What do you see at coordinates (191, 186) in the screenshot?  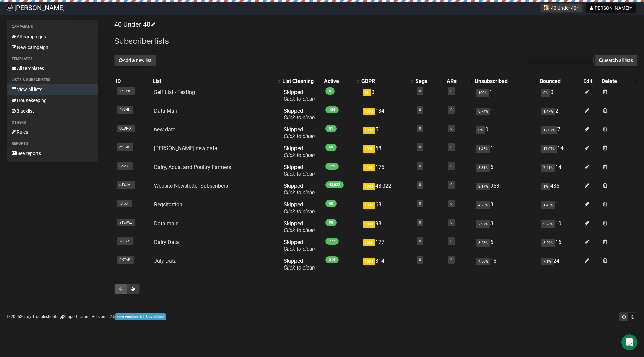 I see `a: Website Newsletter Subscribers` at bounding box center [191, 186].